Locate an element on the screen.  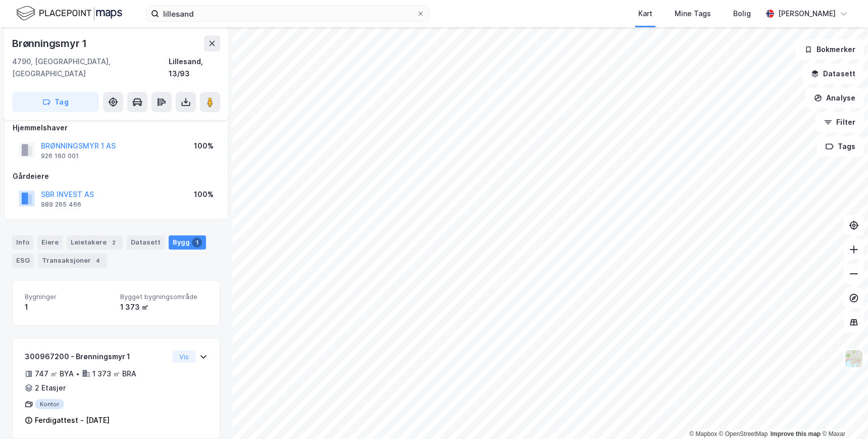
button: Filter is located at coordinates (840, 122).